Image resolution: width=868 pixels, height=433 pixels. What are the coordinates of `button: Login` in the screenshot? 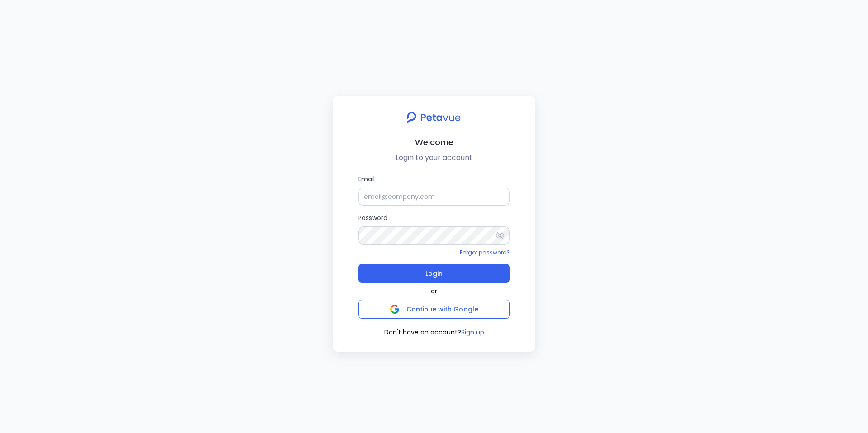 It's located at (434, 274).